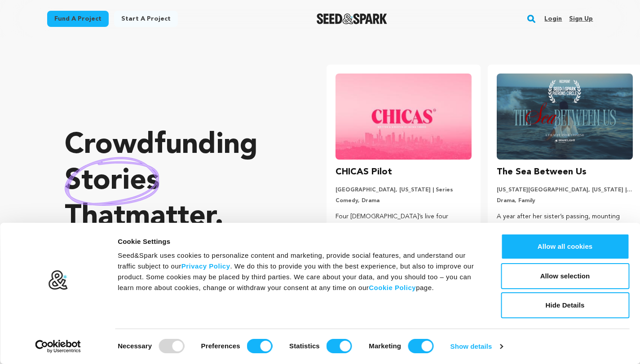  I want to click on a: Cookie Policy, so click(392, 288).